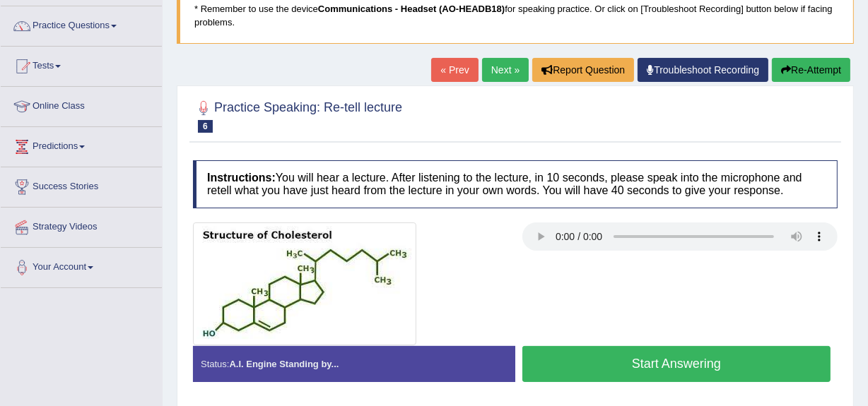  Describe the element at coordinates (82, 145) in the screenshot. I see `a: Predictions` at that location.